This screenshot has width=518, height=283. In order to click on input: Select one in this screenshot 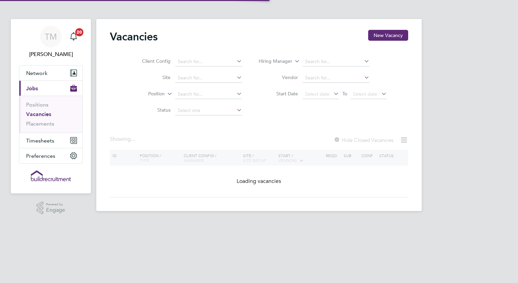, I will do `click(209, 111)`.